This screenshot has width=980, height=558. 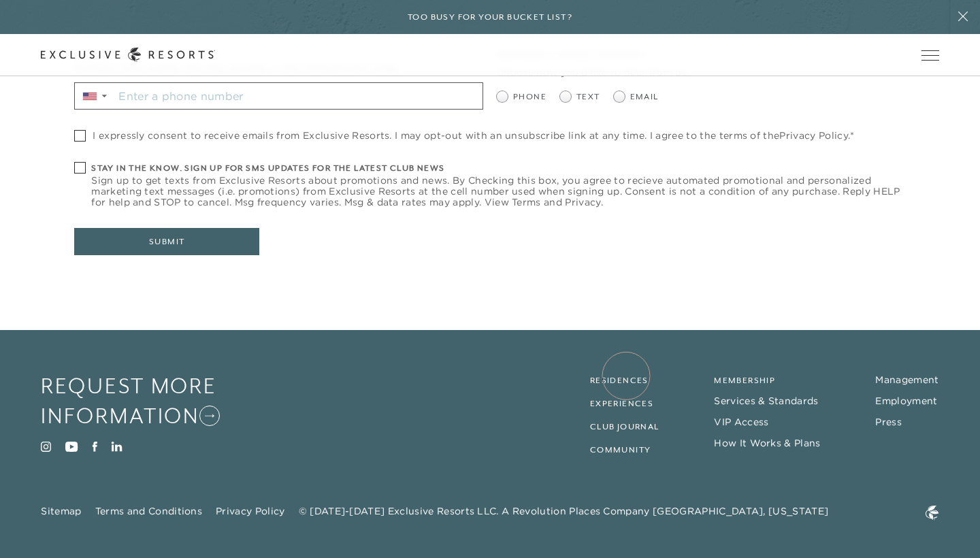 What do you see at coordinates (298, 95) in the screenshot?
I see `input: Enter a phone number` at bounding box center [298, 95].